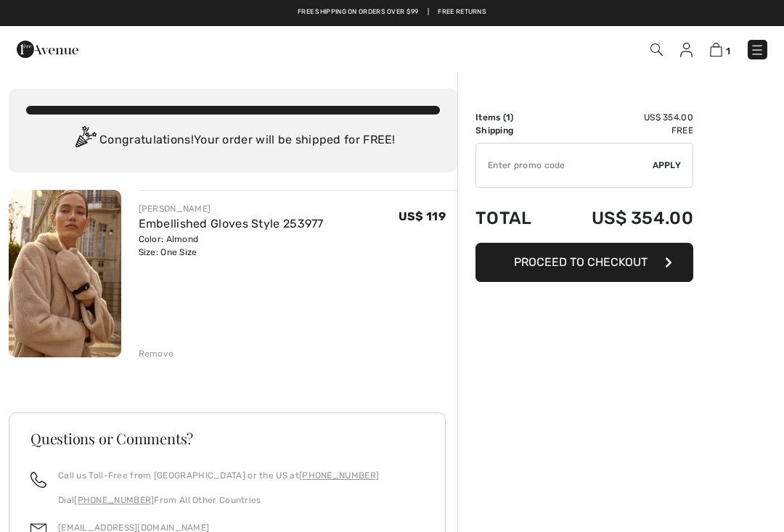 This screenshot has width=784, height=532. I want to click on img: Menu, so click(757, 50).